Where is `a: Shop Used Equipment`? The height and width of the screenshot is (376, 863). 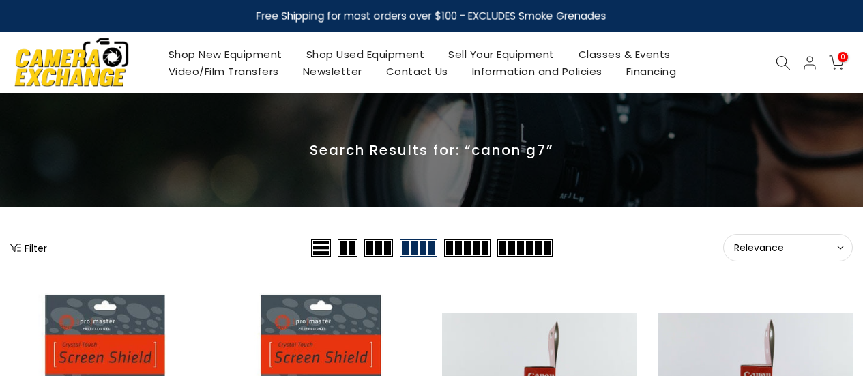 a: Shop Used Equipment is located at coordinates (365, 54).